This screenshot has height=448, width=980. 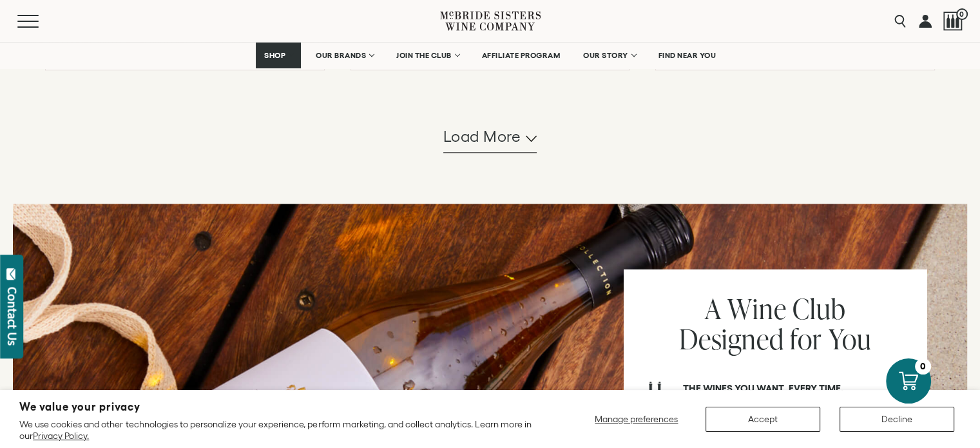 What do you see at coordinates (756, 308) in the screenshot?
I see `span: Wine` at bounding box center [756, 308].